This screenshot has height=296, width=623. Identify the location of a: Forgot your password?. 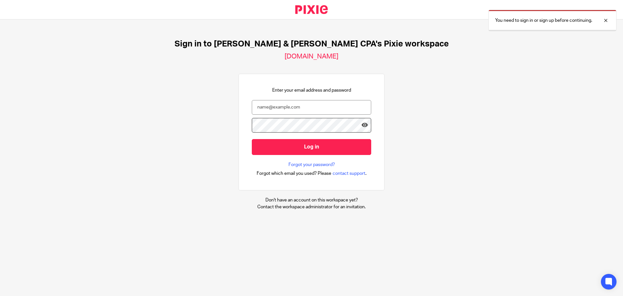
(311, 164).